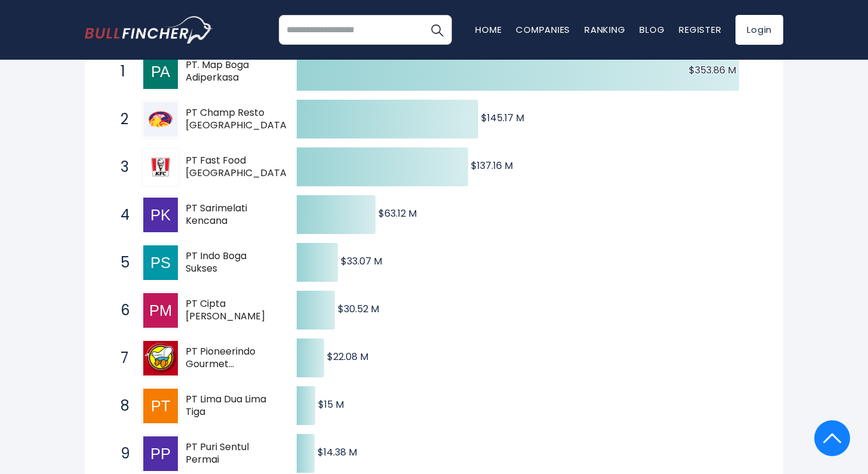 The width and height of the screenshot is (868, 474). Describe the element at coordinates (337, 451) in the screenshot. I see `text: $14.38 M` at that location.